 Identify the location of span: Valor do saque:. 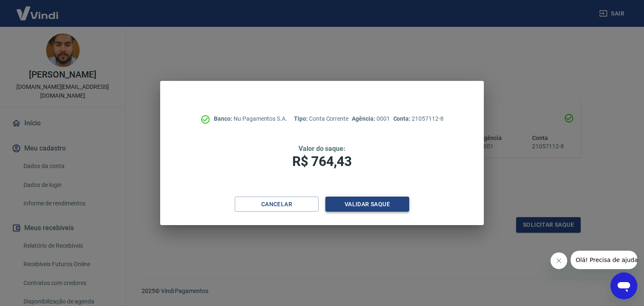
(322, 149).